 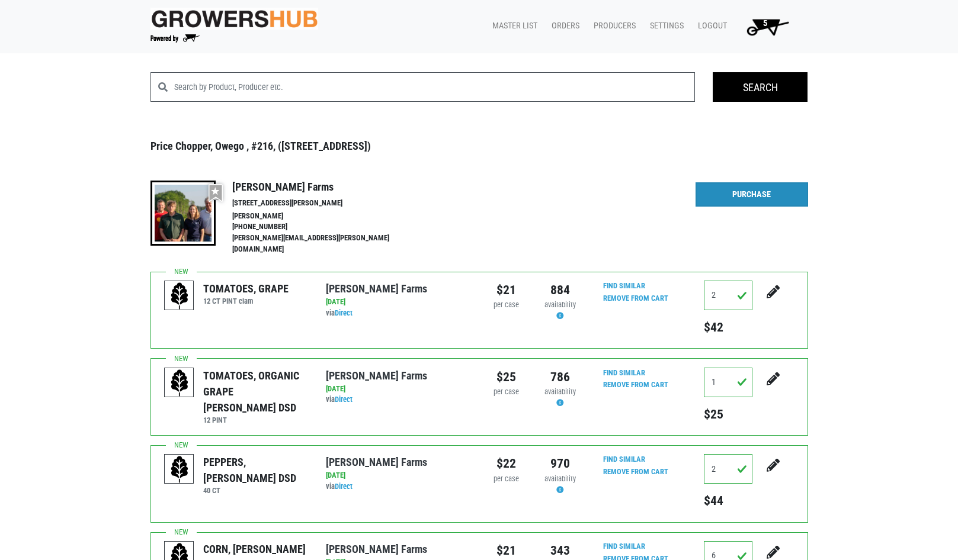 What do you see at coordinates (435, 87) in the screenshot?
I see `input: Search by Product, Producer etc.` at bounding box center [435, 87].